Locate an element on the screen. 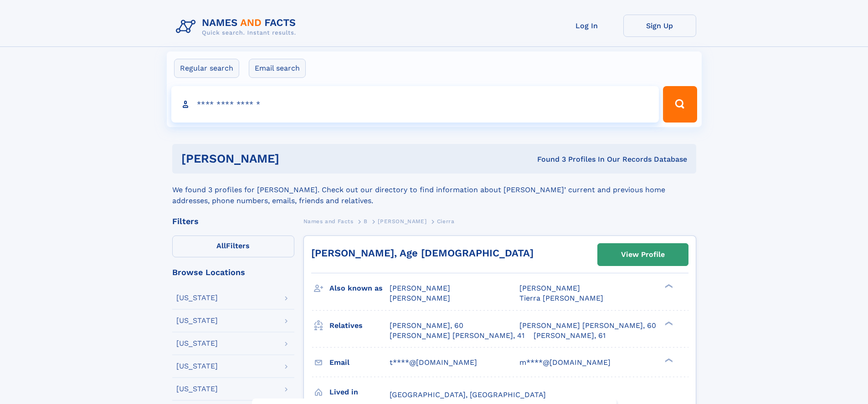  button: Search Button is located at coordinates (680, 104).